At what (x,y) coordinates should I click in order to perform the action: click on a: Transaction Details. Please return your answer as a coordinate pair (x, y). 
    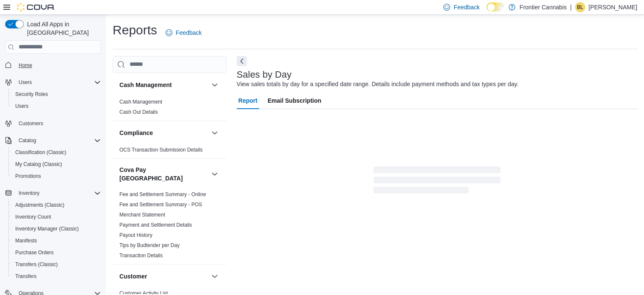
    Looking at the image, I should click on (141, 256).